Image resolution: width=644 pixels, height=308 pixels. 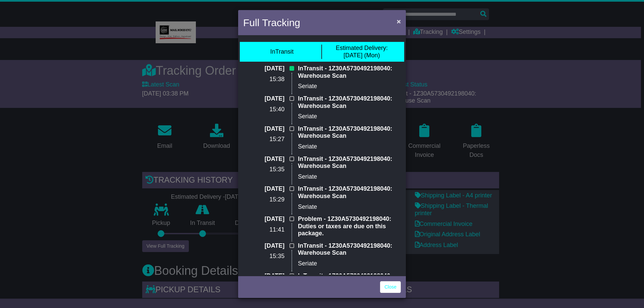 What do you see at coordinates (264, 139) in the screenshot?
I see `p: 15:27` at bounding box center [264, 139].